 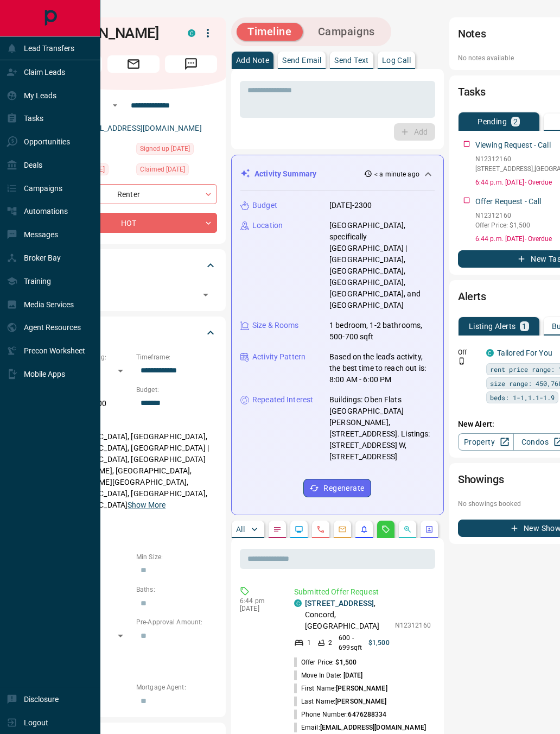 What do you see at coordinates (325, 662) in the screenshot?
I see `p: Offer Price:` at bounding box center [325, 662].